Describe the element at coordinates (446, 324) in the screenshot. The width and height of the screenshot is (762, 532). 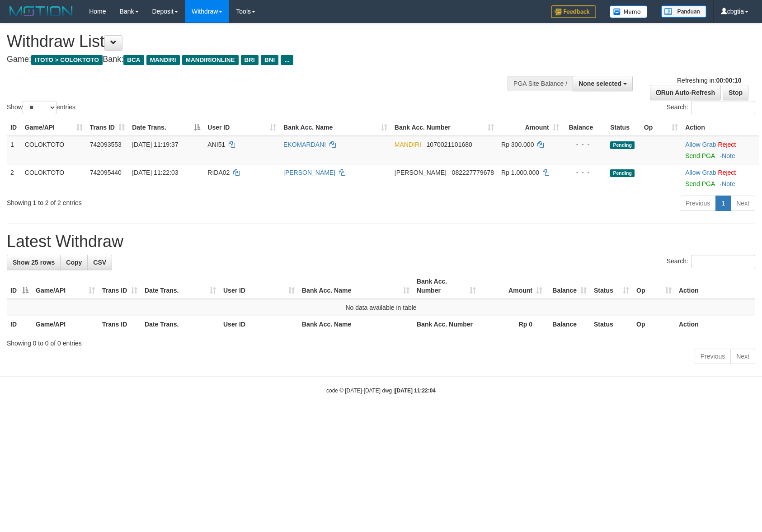
I see `th: Bank Acc. Number` at that location.